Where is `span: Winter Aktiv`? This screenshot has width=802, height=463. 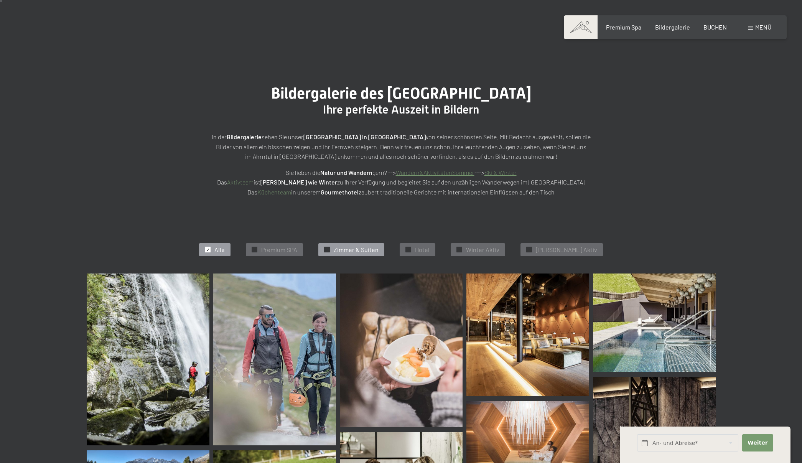 span: Winter Aktiv is located at coordinates (482, 250).